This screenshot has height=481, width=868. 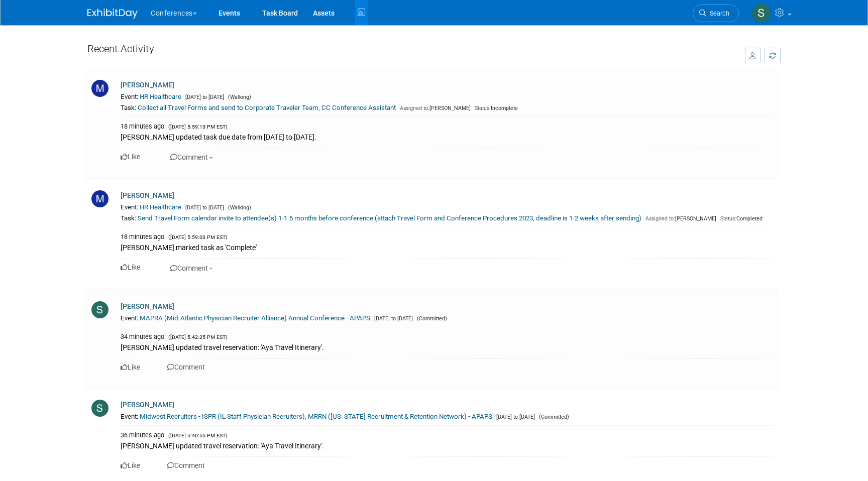 I want to click on a: MAPRA (Mid-Atlantic Physician Recruiter Alliance) Annual Conference - APAPS, so click(x=255, y=317).